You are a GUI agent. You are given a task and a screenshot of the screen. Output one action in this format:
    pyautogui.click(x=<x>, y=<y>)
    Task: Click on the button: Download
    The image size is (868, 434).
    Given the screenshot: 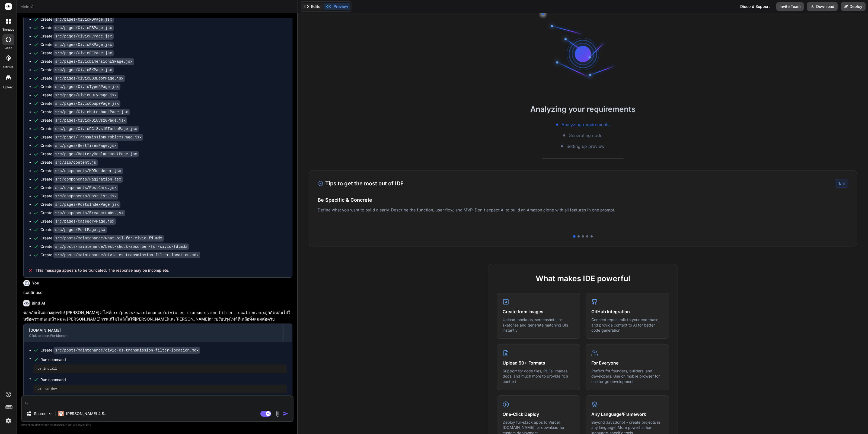 What is the action you would take?
    pyautogui.click(x=822, y=7)
    